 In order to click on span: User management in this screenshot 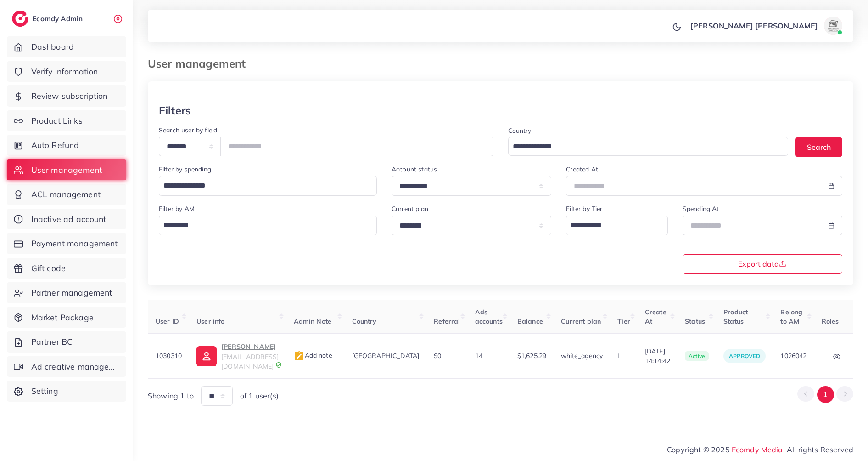, I will do `click(67, 170)`.